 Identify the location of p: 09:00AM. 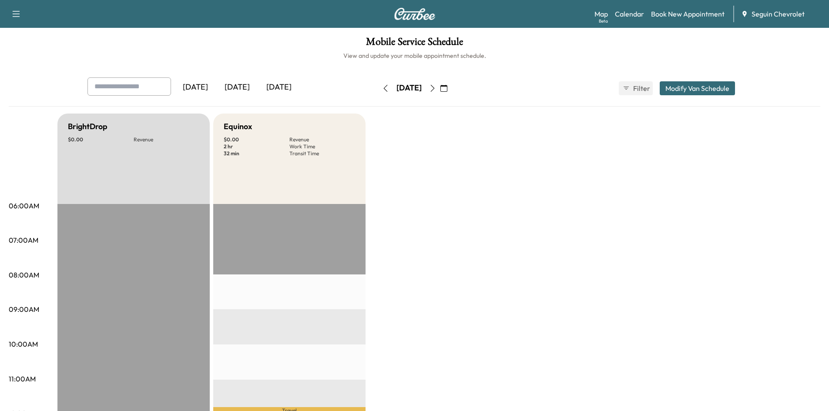
(24, 309).